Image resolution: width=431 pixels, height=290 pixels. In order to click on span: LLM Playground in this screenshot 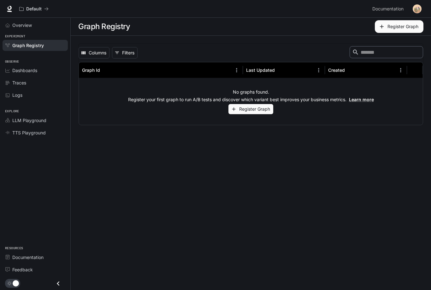, I will do `click(29, 120)`.